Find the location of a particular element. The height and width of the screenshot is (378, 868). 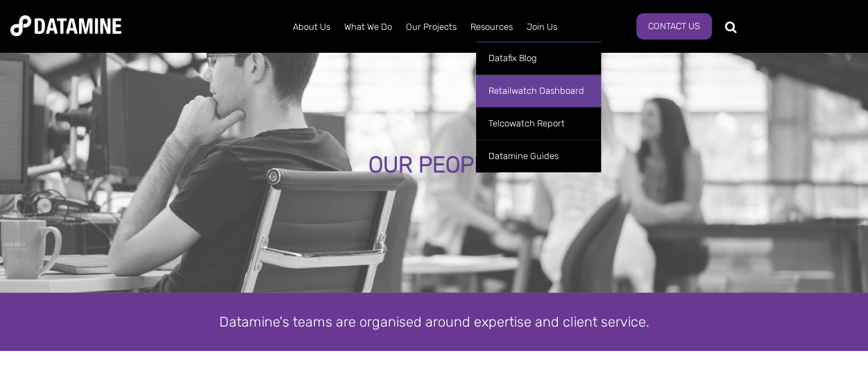

a: Datamine Guides is located at coordinates (539, 156).